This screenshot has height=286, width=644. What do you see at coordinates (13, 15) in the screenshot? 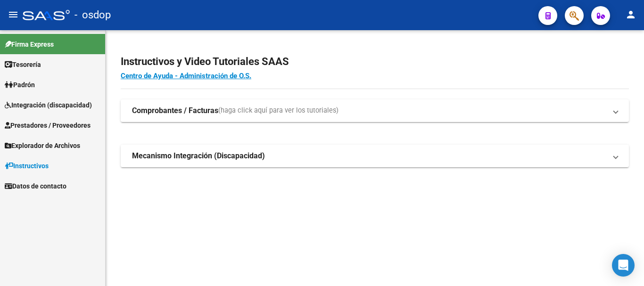
I see `mat-icon: menu` at bounding box center [13, 15].